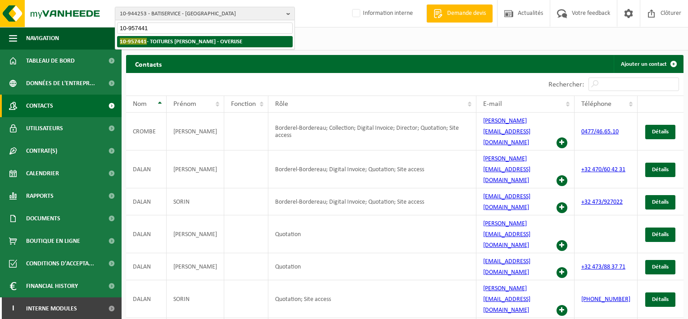 This screenshot has height=319, width=688. Describe the element at coordinates (600, 132) in the screenshot. I see `a: 0477/46.65.10` at that location.